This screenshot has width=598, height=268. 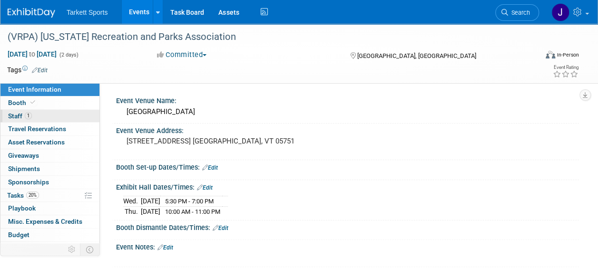 I want to click on span: Budget, so click(x=19, y=235).